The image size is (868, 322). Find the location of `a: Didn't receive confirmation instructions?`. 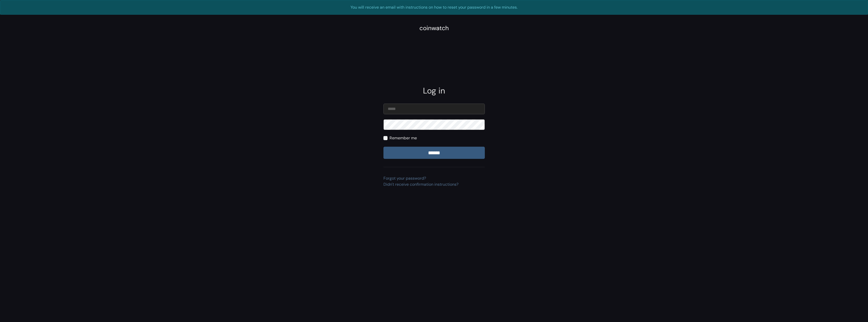

a: Didn't receive confirmation instructions? is located at coordinates (421, 184).